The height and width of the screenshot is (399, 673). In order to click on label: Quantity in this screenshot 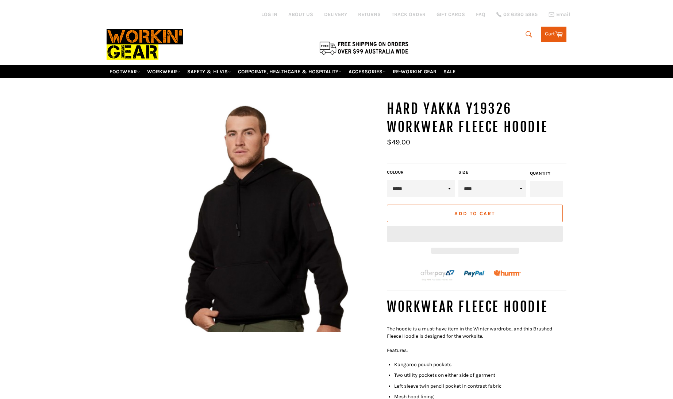, I will do `click(546, 173)`.